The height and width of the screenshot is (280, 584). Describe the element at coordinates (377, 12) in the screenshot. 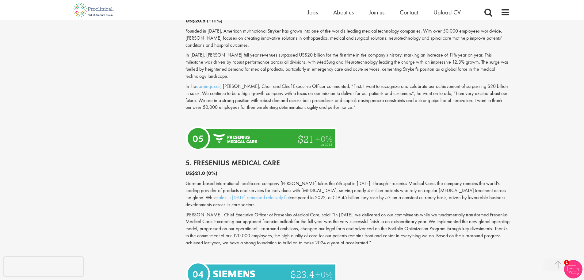

I see `a: Join us` at that location.